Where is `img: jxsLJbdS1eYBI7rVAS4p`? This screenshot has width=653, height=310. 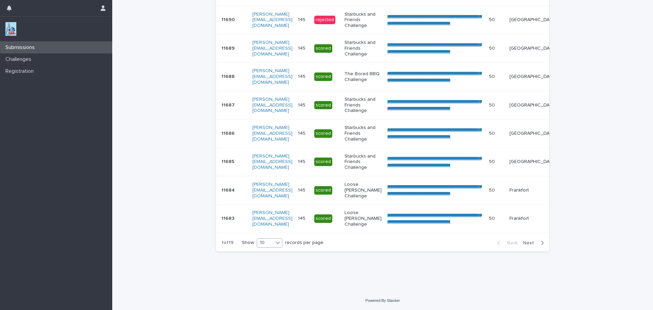
img: jxsLJbdS1eYBI7rVAS4p is located at coordinates (11, 29).